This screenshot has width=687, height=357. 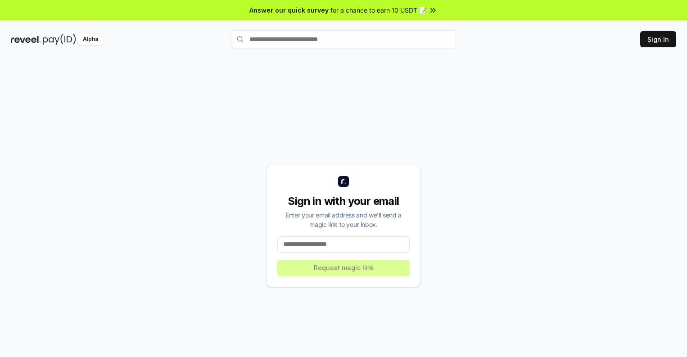 I want to click on button: Sign In, so click(x=658, y=39).